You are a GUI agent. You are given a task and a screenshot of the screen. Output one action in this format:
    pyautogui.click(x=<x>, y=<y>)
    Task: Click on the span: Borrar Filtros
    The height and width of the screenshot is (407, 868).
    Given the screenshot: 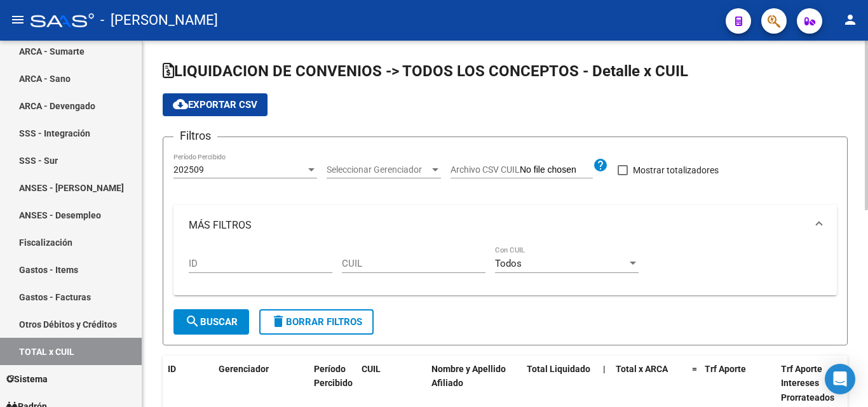 What is the action you would take?
    pyautogui.click(x=316, y=322)
    